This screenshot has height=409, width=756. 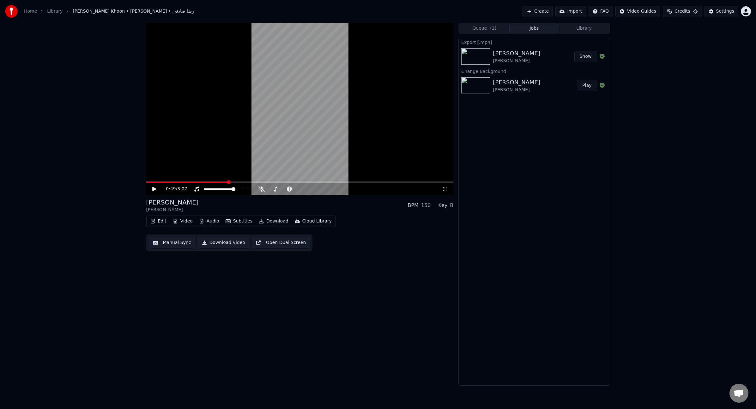 I want to click on button: Edit, so click(x=158, y=221).